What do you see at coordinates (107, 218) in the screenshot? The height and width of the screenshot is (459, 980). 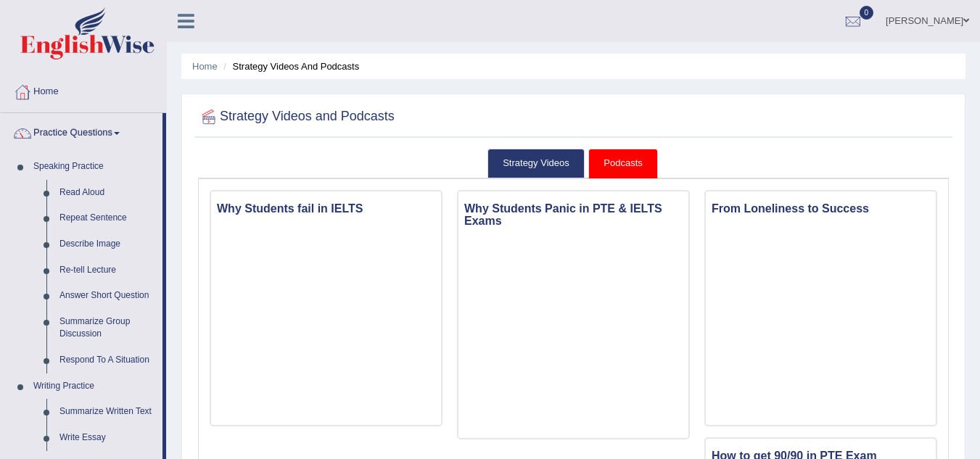 I see `a: Repeat Sentence` at bounding box center [107, 218].